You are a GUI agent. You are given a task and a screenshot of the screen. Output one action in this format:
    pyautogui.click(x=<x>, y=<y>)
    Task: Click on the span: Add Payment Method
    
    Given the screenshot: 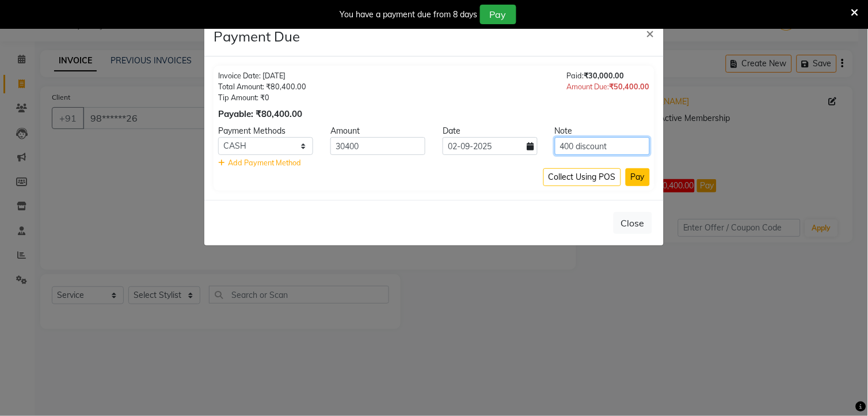 What is the action you would take?
    pyautogui.click(x=264, y=163)
    